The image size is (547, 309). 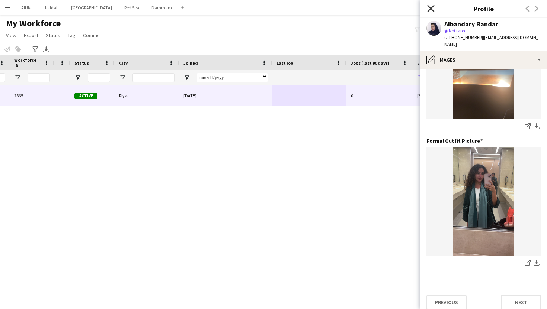 What do you see at coordinates (454, 141) in the screenshot?
I see `h3: Formal Outfit Picture` at bounding box center [454, 141].